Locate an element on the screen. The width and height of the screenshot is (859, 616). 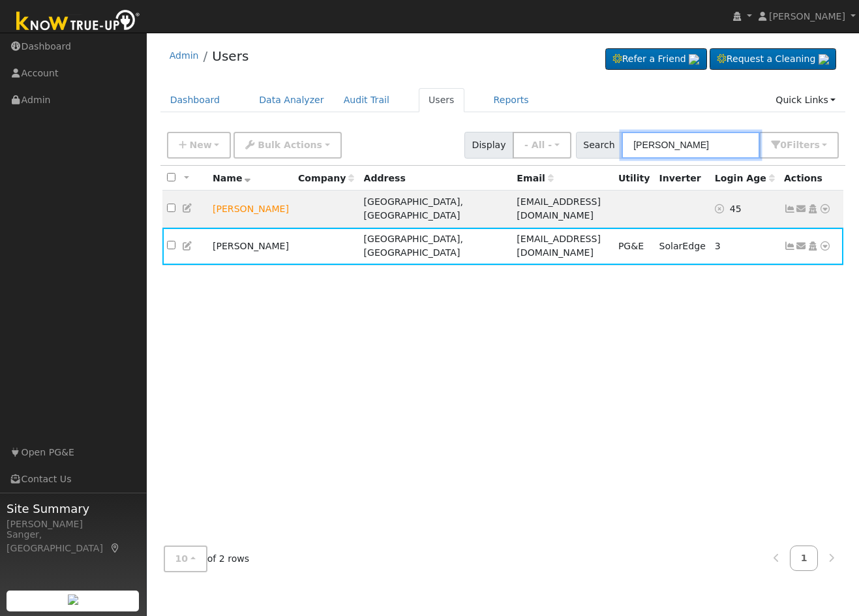
button: 0Filters is located at coordinates (799, 145).